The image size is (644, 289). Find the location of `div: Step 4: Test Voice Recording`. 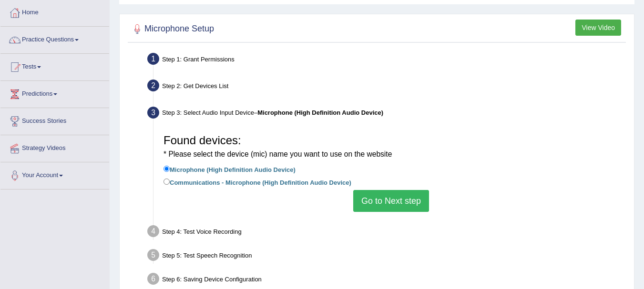

div: Step 4: Test Voice Recording is located at coordinates (386, 233).